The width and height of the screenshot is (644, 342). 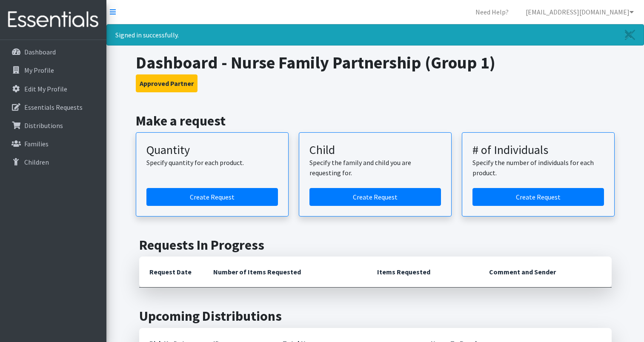 I want to click on a: Distributions, so click(x=53, y=125).